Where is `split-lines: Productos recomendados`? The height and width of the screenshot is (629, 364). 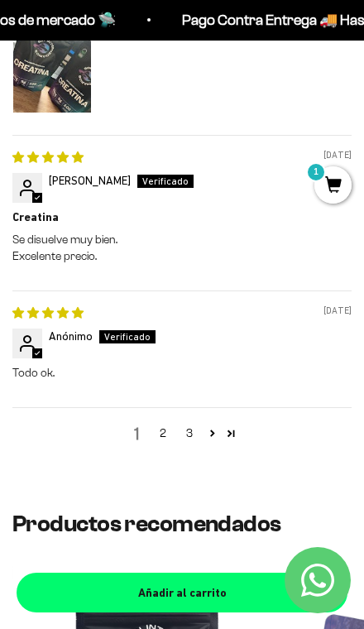
split-lines: Productos recomendados is located at coordinates (146, 523).